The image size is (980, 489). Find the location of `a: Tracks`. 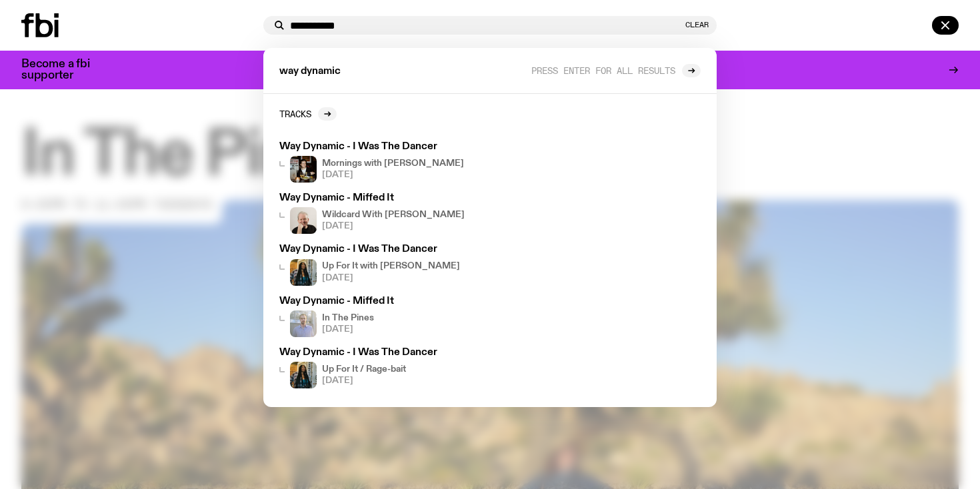

a: Tracks is located at coordinates (308, 114).